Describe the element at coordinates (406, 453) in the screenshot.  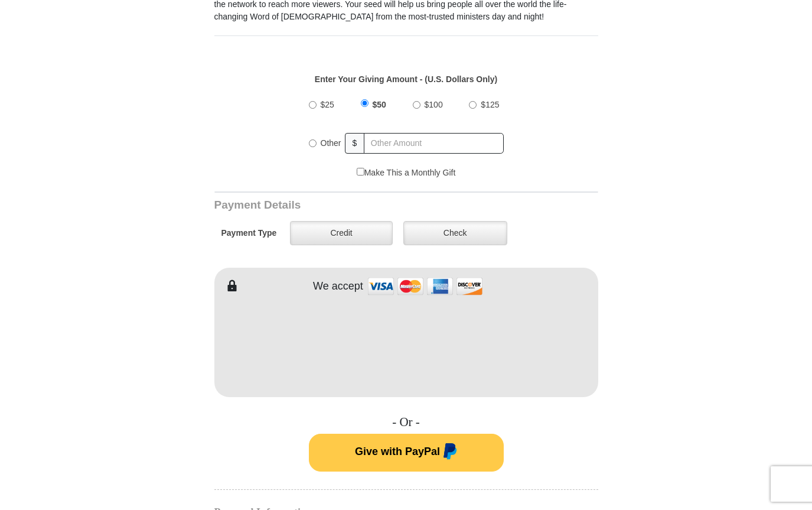
I see `button: Give with PayPal` at that location.